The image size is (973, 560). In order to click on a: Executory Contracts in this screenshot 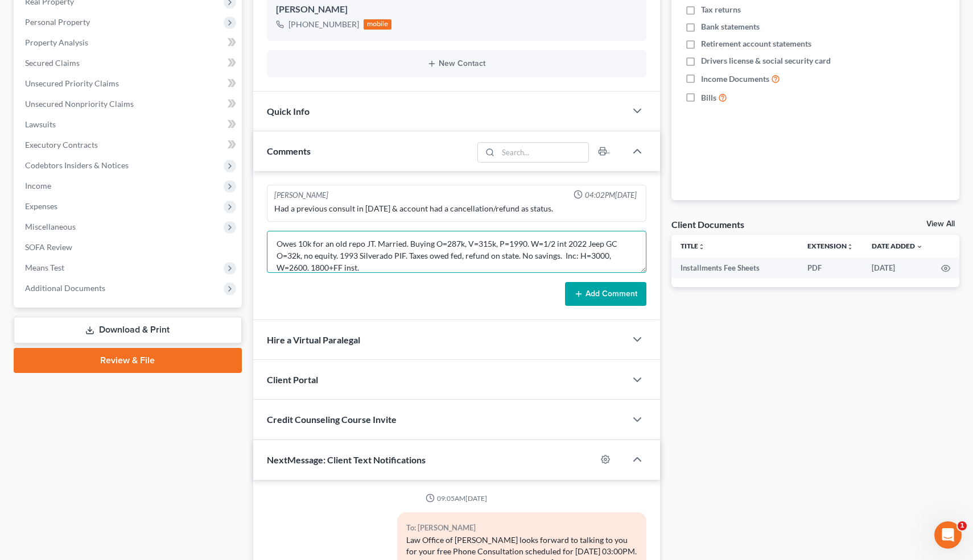, I will do `click(128, 145)`.